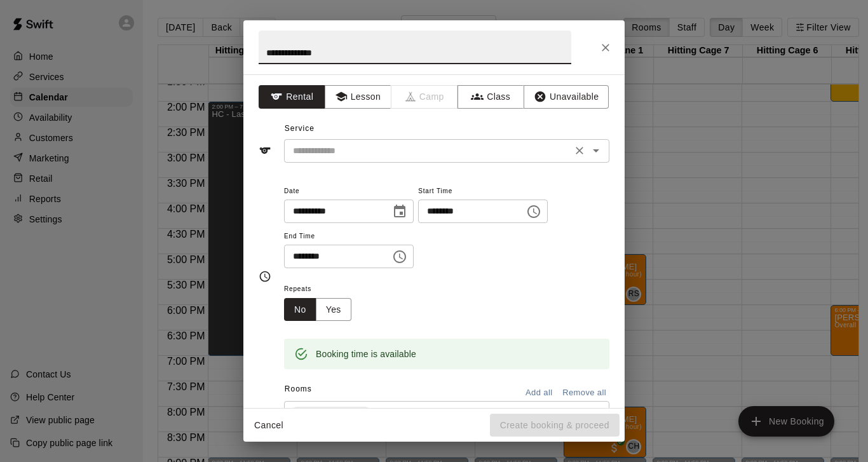 The height and width of the screenshot is (462, 868). What do you see at coordinates (358, 96) in the screenshot?
I see `button: Lesson` at bounding box center [358, 96].